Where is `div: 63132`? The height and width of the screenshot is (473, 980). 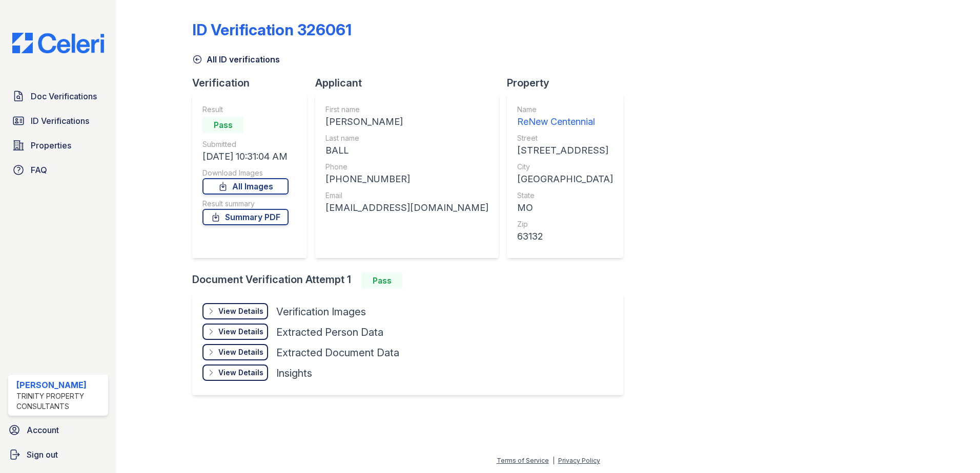
div: 63132 is located at coordinates (565, 236).